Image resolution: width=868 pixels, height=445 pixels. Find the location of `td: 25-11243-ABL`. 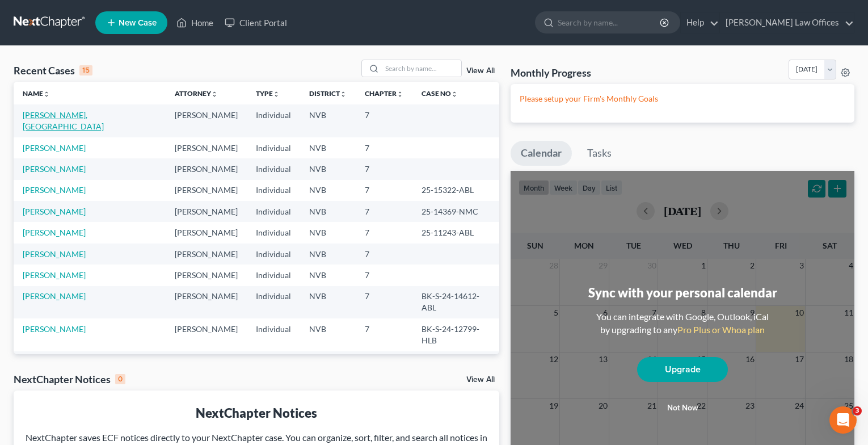

td: 25-11243-ABL is located at coordinates (456, 232).